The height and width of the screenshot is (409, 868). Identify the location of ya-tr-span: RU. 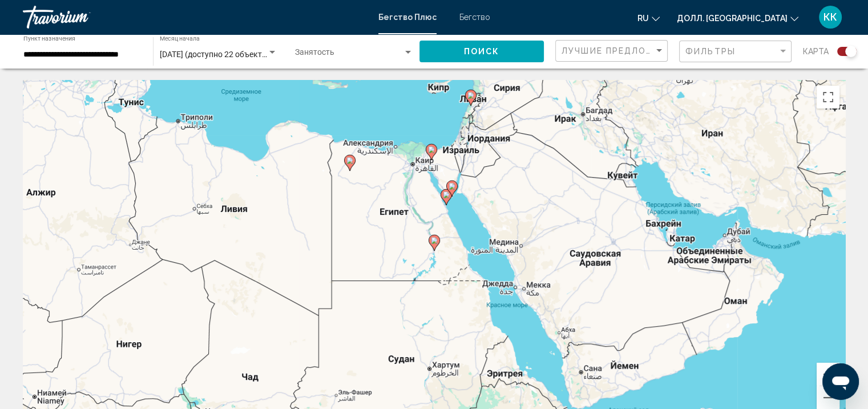
(643, 18).